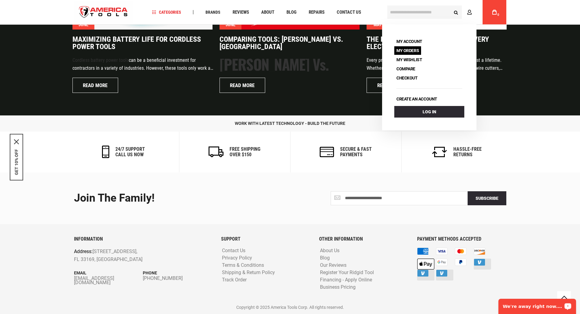  Describe the element at coordinates (266, 239) in the screenshot. I see `h6: SUPPORT` at that location.